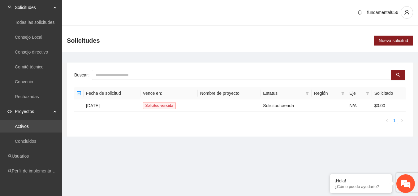 The width and height of the screenshot is (418, 196). What do you see at coordinates (393, 41) in the screenshot?
I see `span: Nueva solicitud` at bounding box center [393, 41].